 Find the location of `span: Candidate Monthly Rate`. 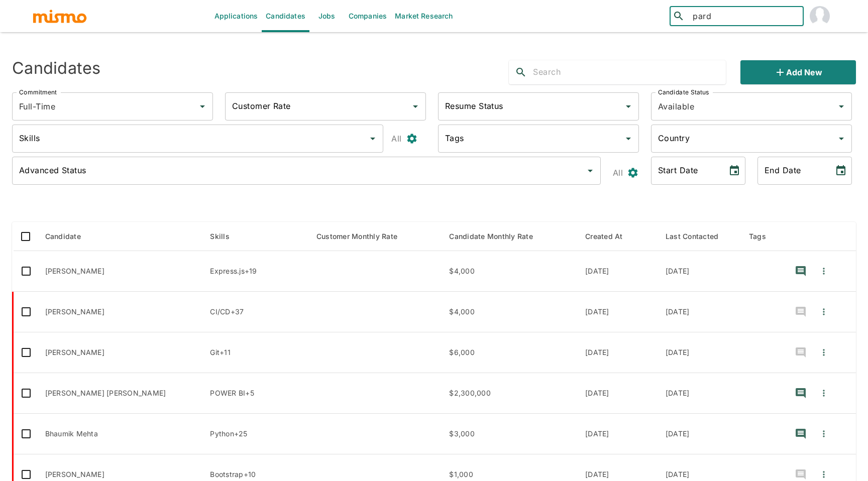

span: Candidate Monthly Rate is located at coordinates (497, 236).